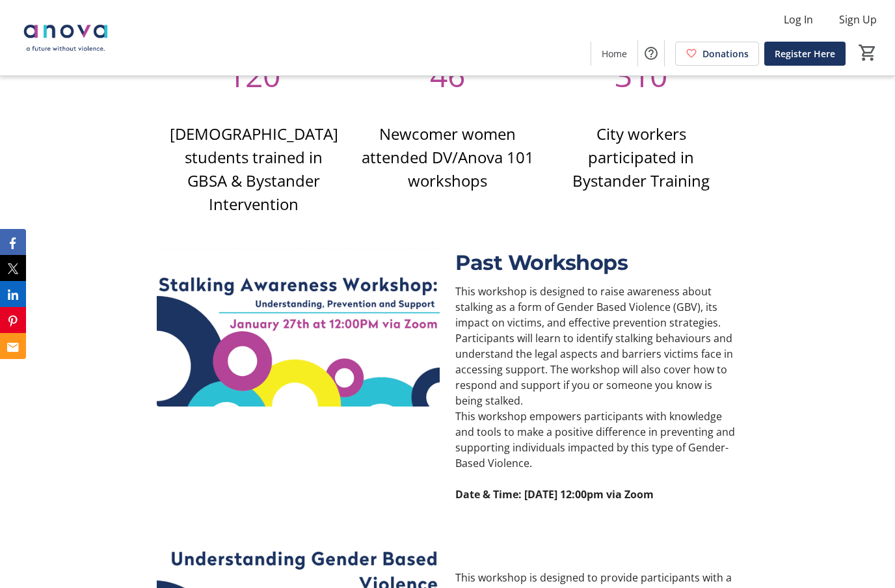  I want to click on span: Register Here, so click(805, 54).